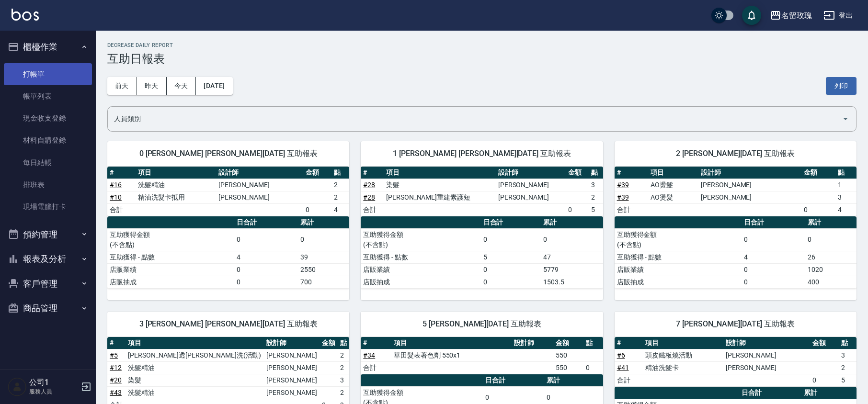 This screenshot has width=868, height=404. What do you see at coordinates (752, 15) in the screenshot?
I see `button: save` at bounding box center [752, 15].